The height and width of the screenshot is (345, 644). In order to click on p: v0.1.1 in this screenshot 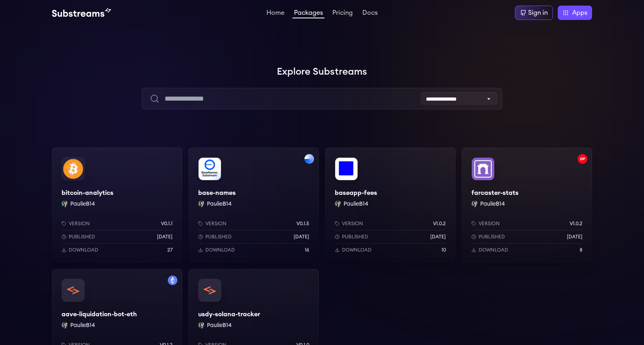, I will do `click(167, 223)`.